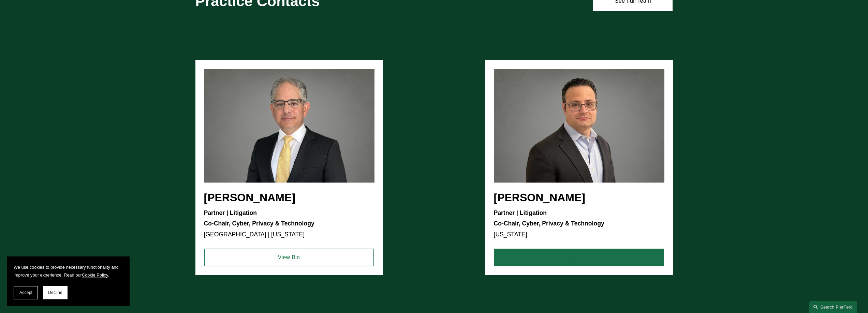 The width and height of the screenshot is (868, 313). I want to click on a: Cookie Policy, so click(95, 275).